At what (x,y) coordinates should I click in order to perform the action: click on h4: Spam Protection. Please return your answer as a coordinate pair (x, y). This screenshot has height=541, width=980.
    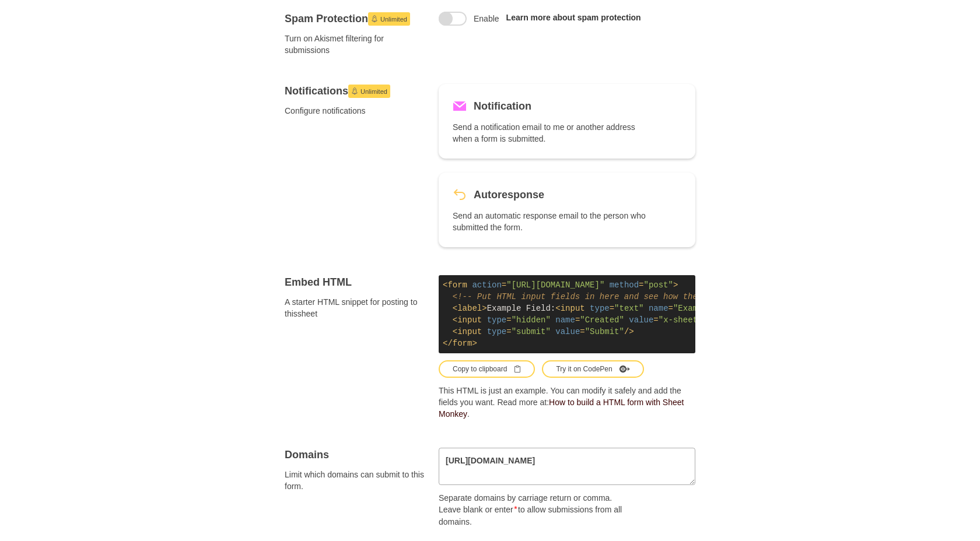
    Looking at the image, I should click on (355, 19).